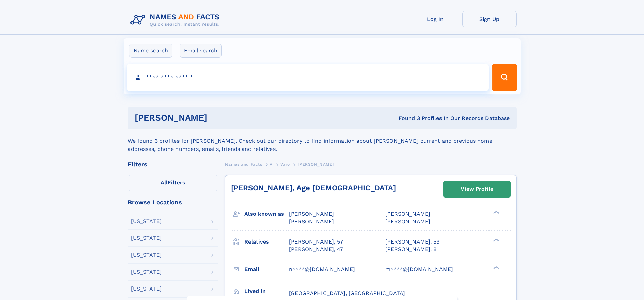 Image resolution: width=644 pixels, height=300 pixels. What do you see at coordinates (477, 189) in the screenshot?
I see `a: View Profile` at bounding box center [477, 189].